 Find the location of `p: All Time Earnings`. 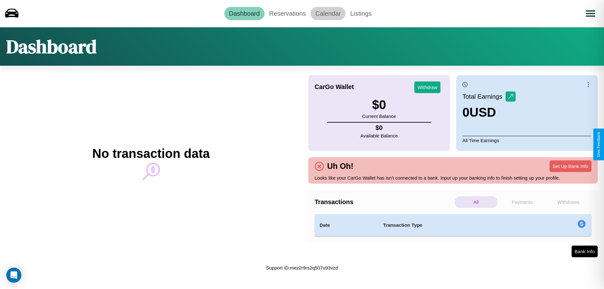

p: All Time Earnings is located at coordinates (527, 140).